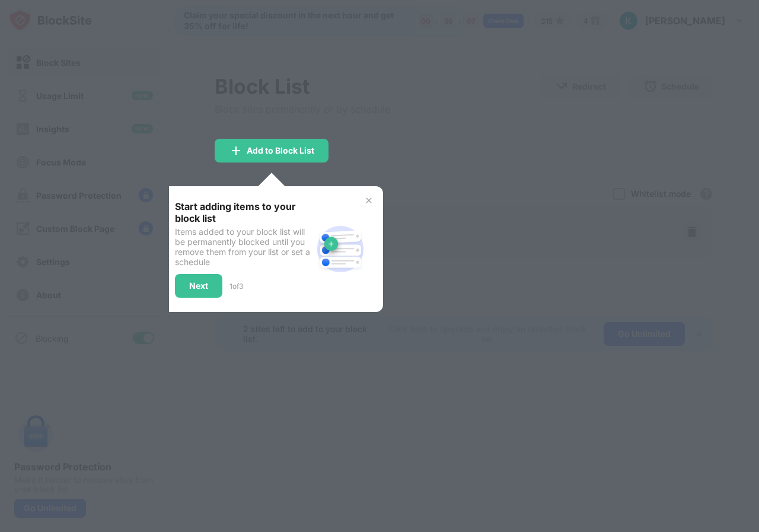  I want to click on div: Add to Block List, so click(280, 150).